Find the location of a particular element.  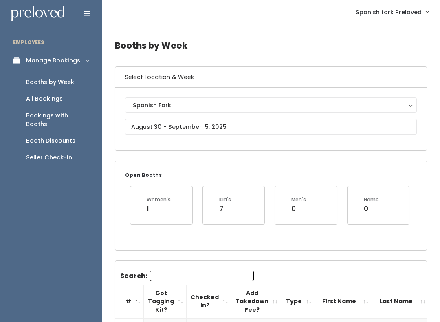

div: 7 is located at coordinates (225, 209).